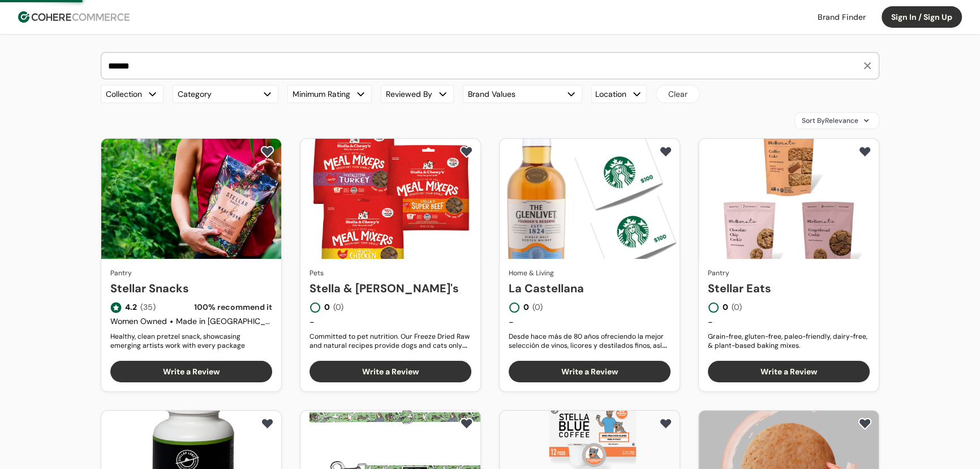 The image size is (980, 469). Describe the element at coordinates (191, 288) in the screenshot. I see `a: Stellar Snacks` at that location.